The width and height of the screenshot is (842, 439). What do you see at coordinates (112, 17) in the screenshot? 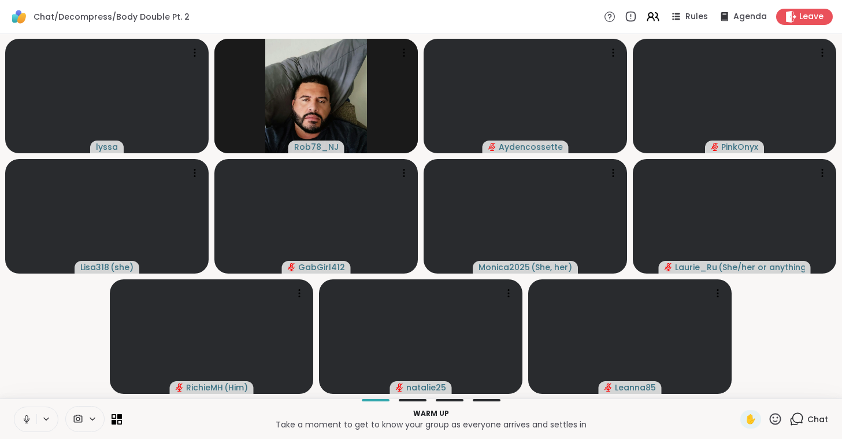
I see `span: Chat/Decompress/Body Double Pt. 2` at bounding box center [112, 17].